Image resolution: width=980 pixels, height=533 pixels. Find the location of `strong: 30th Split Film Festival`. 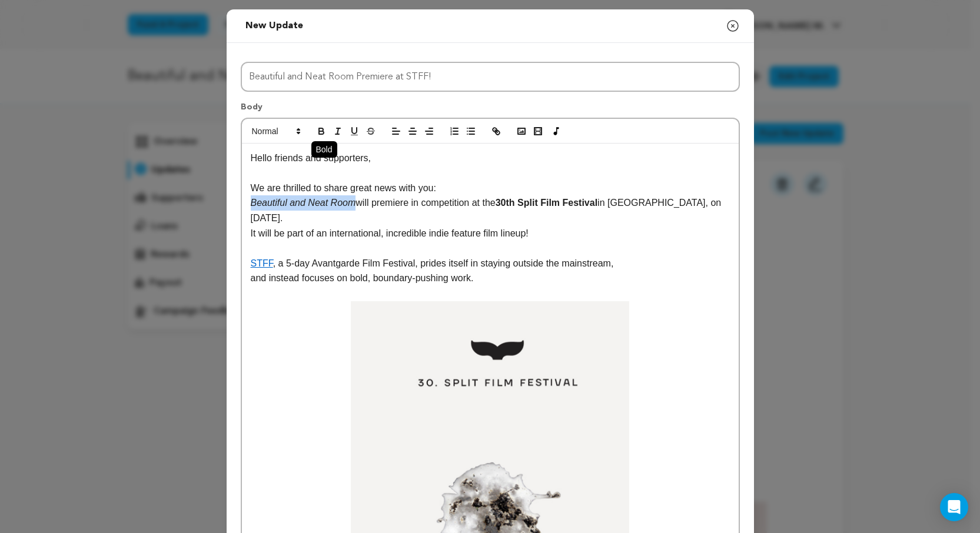

strong: 30th Split Film Festival is located at coordinates (546, 203).